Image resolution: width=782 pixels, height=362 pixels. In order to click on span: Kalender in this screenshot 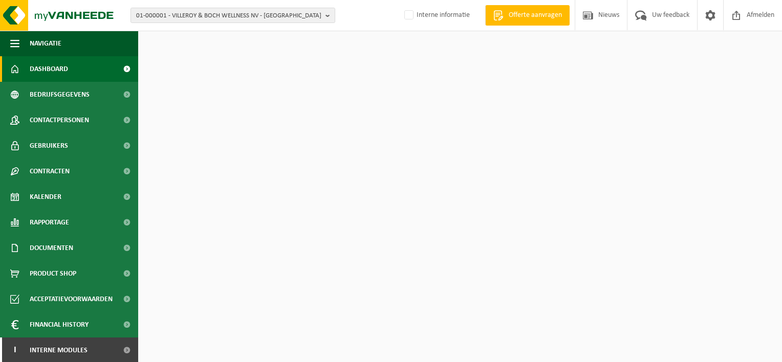, I will do `click(46, 197)`.